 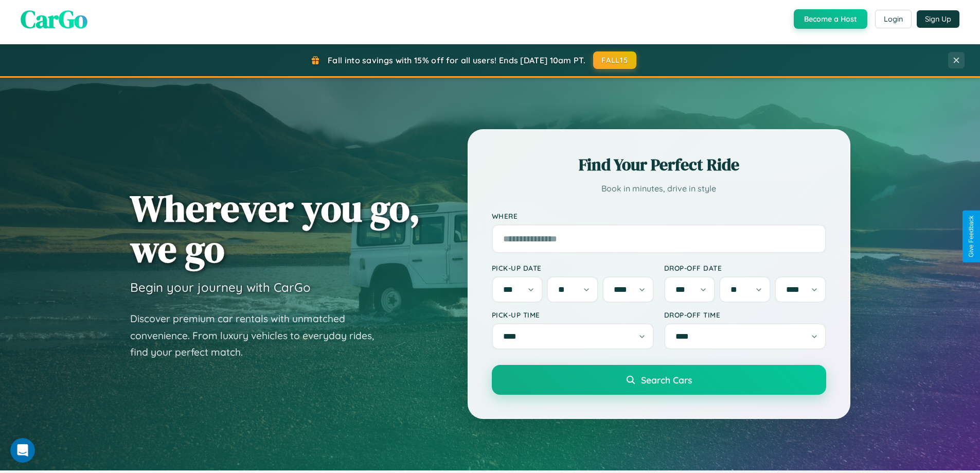 What do you see at coordinates (667, 380) in the screenshot?
I see `span: Search Cars` at bounding box center [667, 380].